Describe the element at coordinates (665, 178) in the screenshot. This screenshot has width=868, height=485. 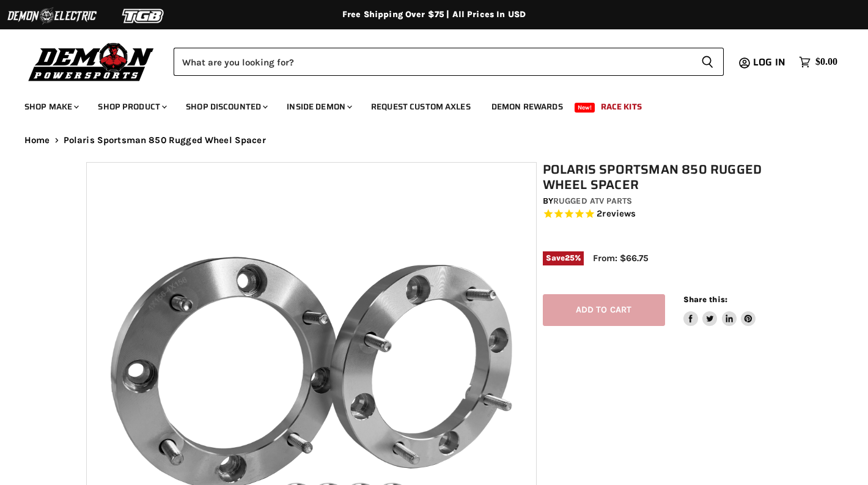
I see `h1: Polaris Sportsman 850 Rugged Wheel Spacer` at that location.